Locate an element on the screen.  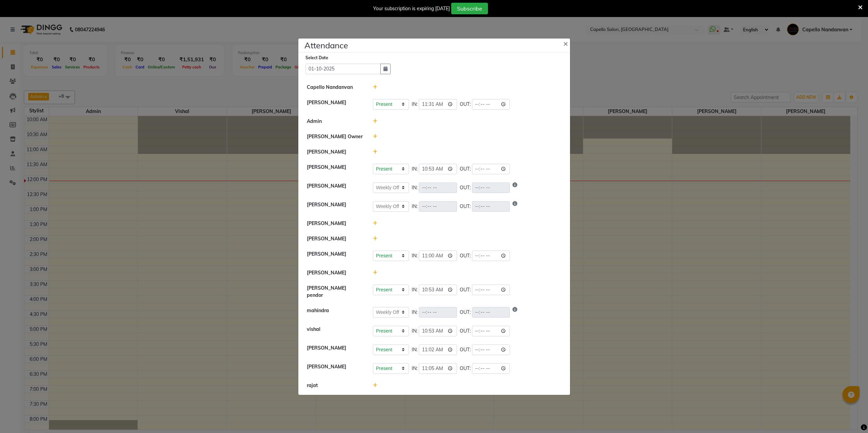
div: vishal is located at coordinates (335, 331).